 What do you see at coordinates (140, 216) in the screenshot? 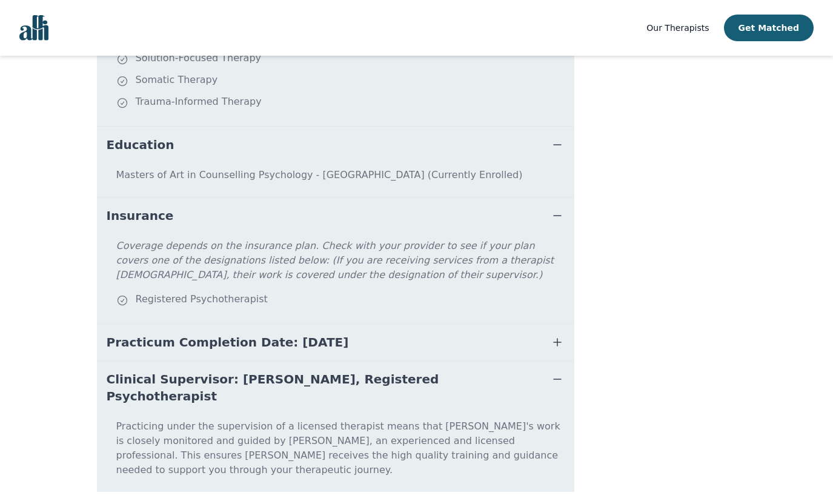
I see `span: Insurance` at bounding box center [140, 216].